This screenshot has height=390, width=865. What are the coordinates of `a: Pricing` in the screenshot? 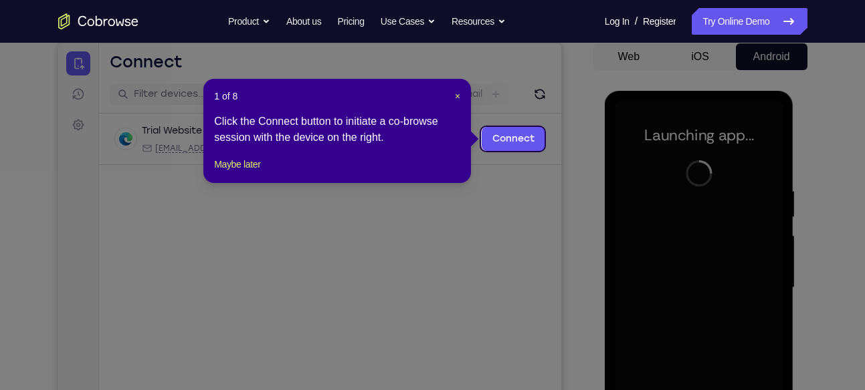 It's located at (350, 21).